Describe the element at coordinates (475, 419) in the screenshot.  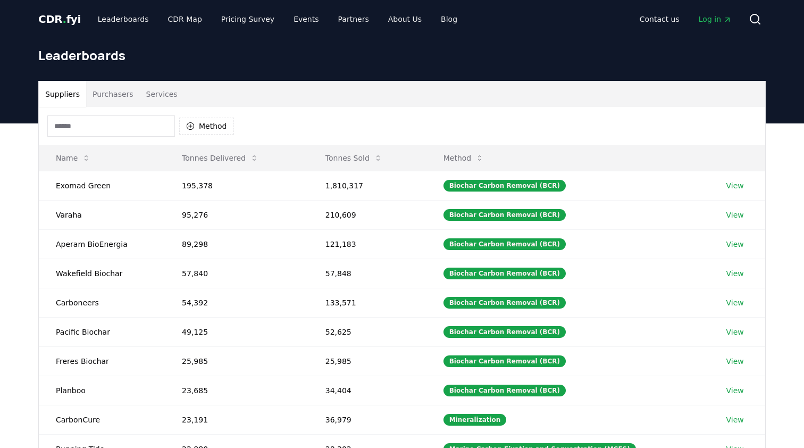
I see `div: Mineralization` at that location.